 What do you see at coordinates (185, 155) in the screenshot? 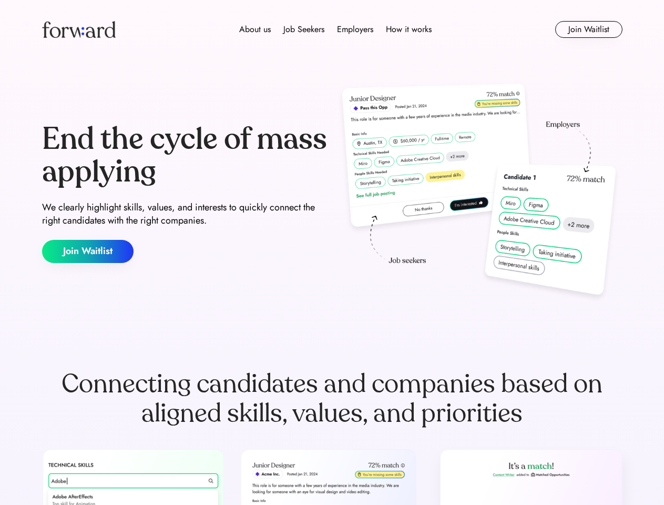
I see `div: End the cycle of mass applying` at bounding box center [185, 155].